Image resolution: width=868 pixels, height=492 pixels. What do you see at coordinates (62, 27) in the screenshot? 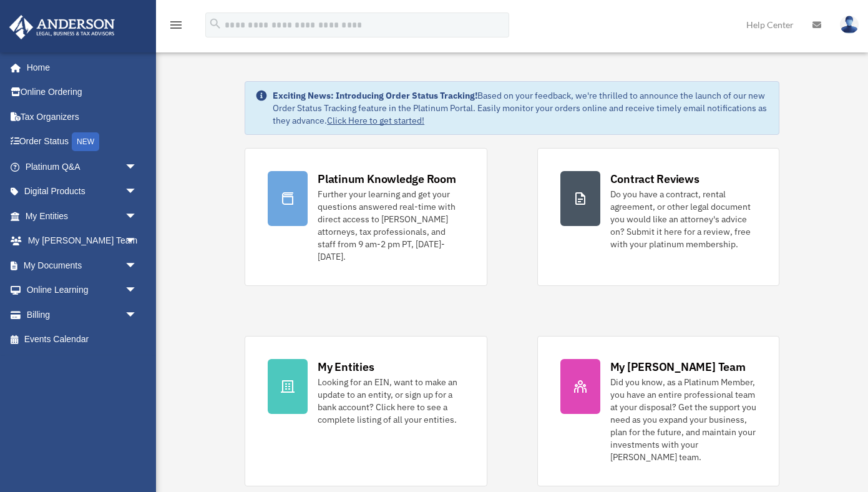
I see `img: Anderson Advisors Platinum Portal` at bounding box center [62, 27].